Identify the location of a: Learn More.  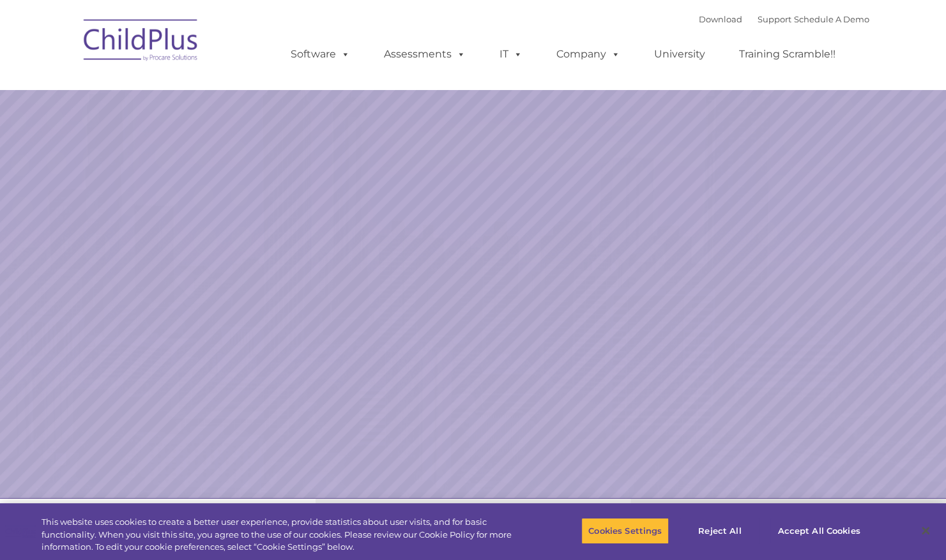
(721, 302).